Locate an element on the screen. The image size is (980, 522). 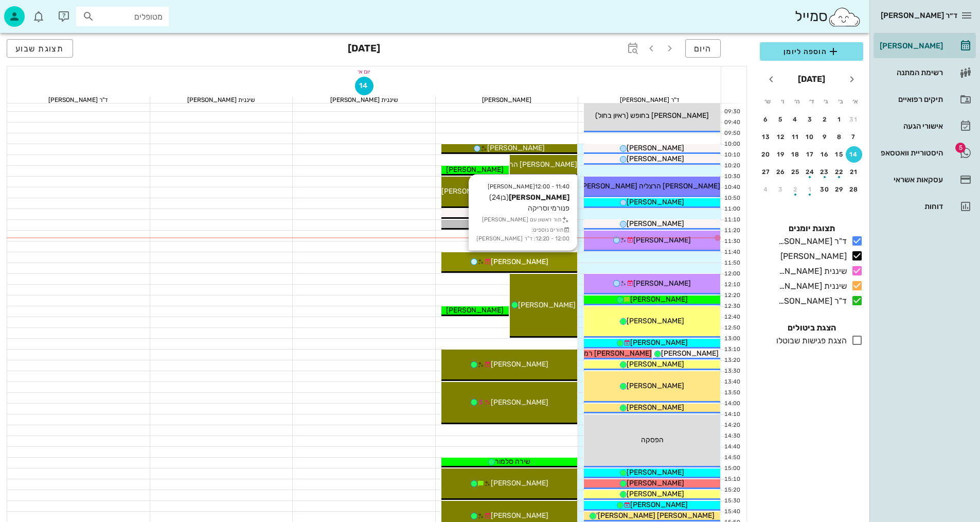
div: 5 is located at coordinates (781, 119).